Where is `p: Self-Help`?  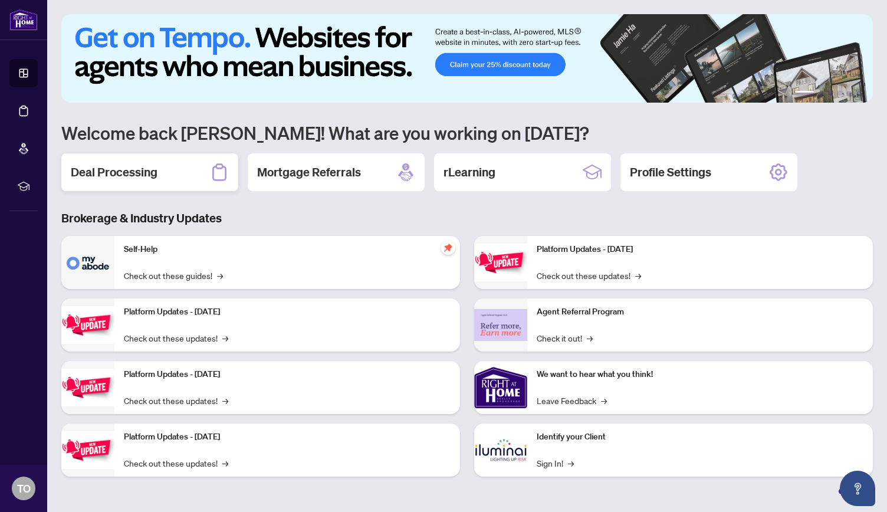 p: Self-Help is located at coordinates (287, 250).